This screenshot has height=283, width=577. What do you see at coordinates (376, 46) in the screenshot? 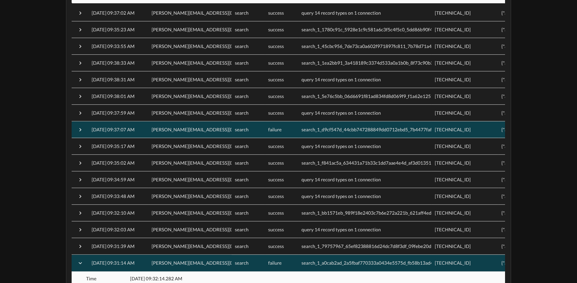
I see `span: search_1_45cbc956_7de73ca0a602f971897fc811_7b78d71a4c018e77` at bounding box center [376, 46].